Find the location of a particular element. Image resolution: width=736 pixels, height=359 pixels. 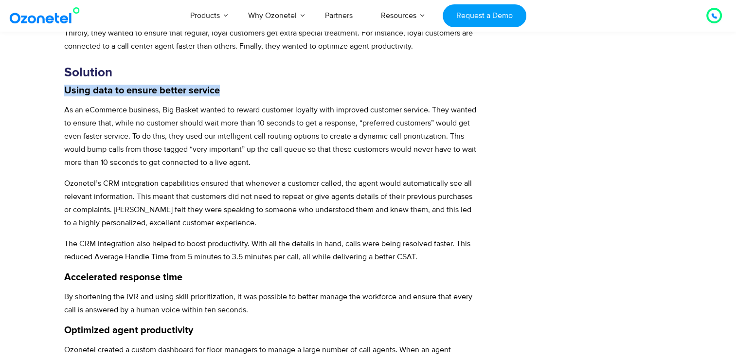

strong: Solution is located at coordinates (88, 73).